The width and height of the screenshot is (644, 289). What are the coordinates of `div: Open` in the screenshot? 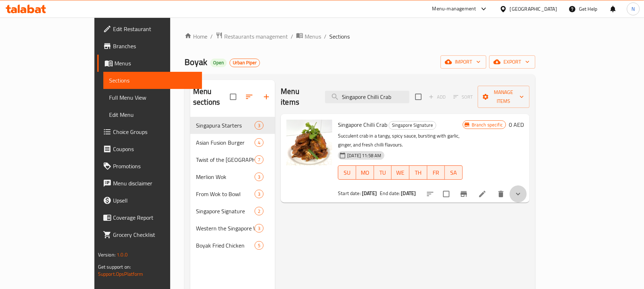 It's located at (219, 63).